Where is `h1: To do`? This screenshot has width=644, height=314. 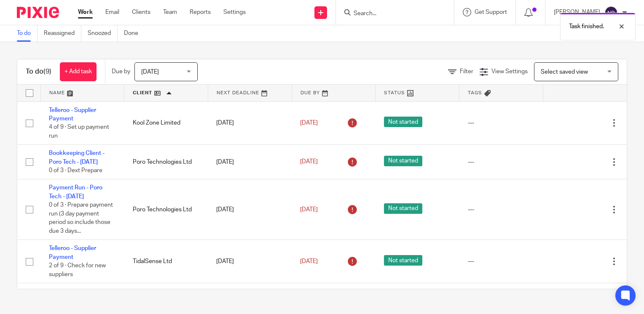 h1: To do is located at coordinates (38, 71).